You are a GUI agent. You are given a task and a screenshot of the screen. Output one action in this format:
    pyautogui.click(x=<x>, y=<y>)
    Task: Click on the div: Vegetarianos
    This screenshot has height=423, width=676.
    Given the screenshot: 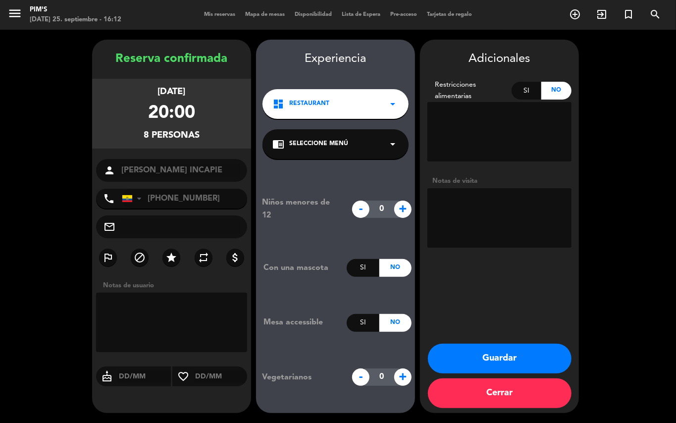 What is the action you would take?
    pyautogui.click(x=300, y=377)
    